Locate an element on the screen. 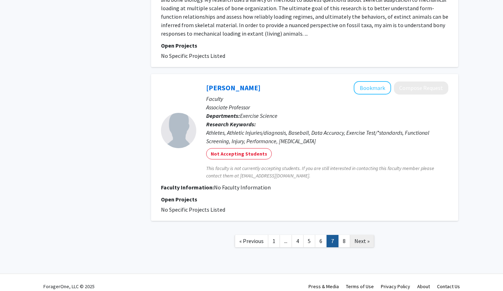 This screenshot has height=291, width=503. span: Next » is located at coordinates (362, 241).